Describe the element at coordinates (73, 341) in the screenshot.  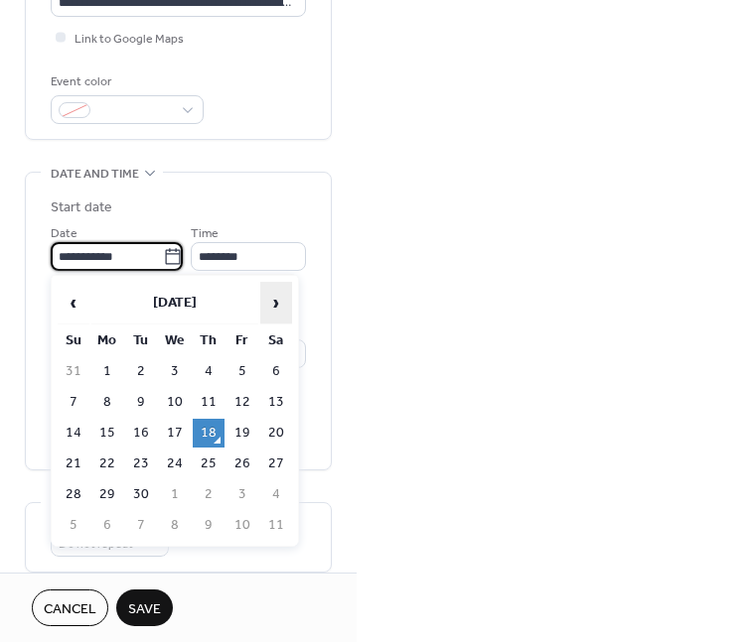
I see `th: Su` at that location.